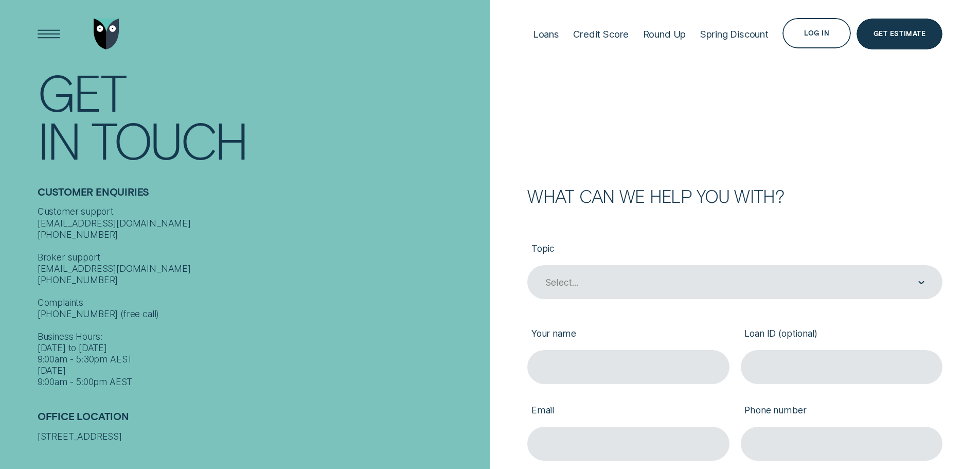  What do you see at coordinates (545, 34) in the screenshot?
I see `div: Loans` at bounding box center [545, 34].